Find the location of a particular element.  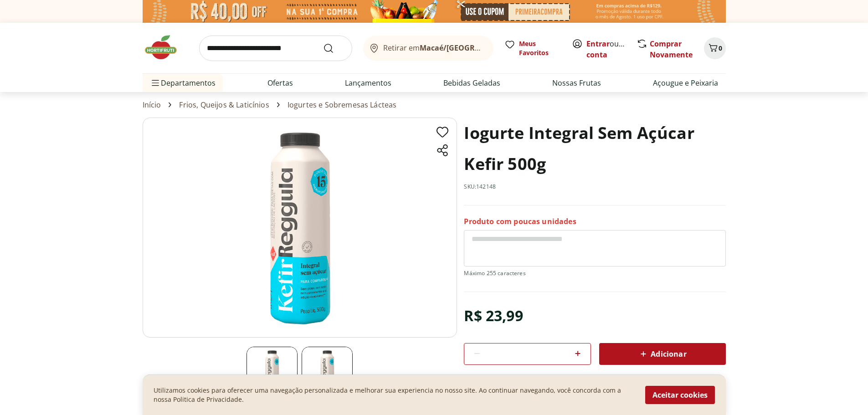

span: Retirar em is located at coordinates (434, 48).